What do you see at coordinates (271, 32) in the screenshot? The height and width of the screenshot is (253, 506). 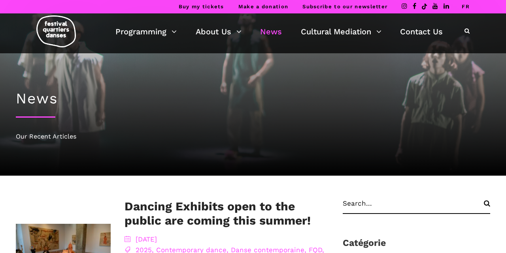 I see `a: News` at bounding box center [271, 32].